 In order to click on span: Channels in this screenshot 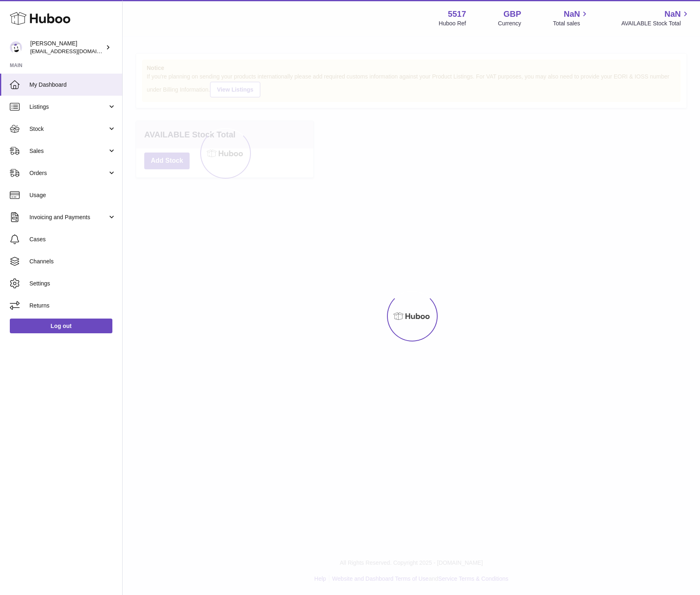, I will do `click(73, 261)`.